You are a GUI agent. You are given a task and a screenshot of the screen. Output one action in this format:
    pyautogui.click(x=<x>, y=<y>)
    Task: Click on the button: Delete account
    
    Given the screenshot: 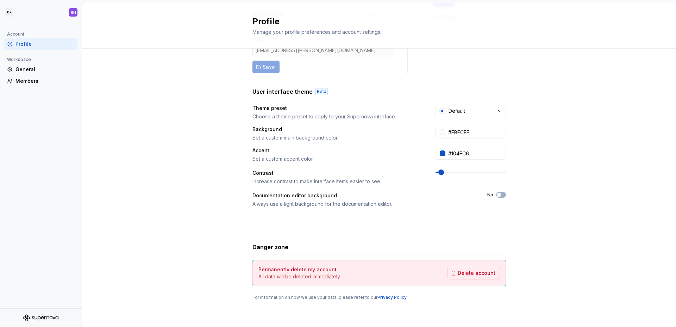 What is the action you would take?
    pyautogui.click(x=473, y=273)
    